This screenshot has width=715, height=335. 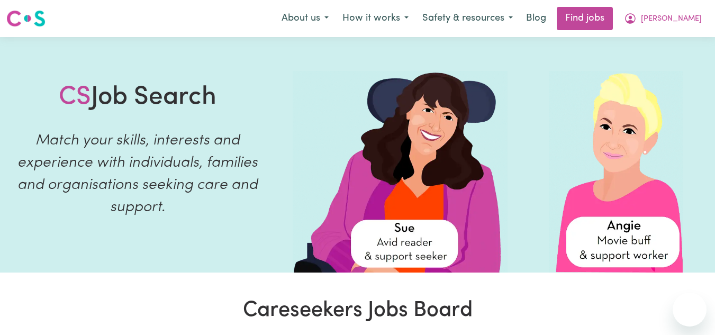 I want to click on a: Blog, so click(x=536, y=19).